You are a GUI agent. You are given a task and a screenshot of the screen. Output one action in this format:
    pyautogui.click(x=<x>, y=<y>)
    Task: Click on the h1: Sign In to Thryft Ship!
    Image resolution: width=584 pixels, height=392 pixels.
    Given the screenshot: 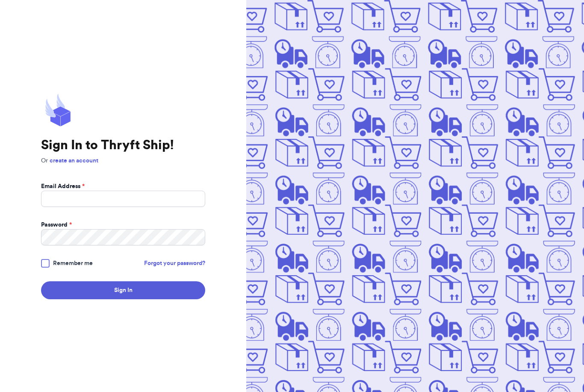 What is the action you would take?
    pyautogui.click(x=123, y=145)
    